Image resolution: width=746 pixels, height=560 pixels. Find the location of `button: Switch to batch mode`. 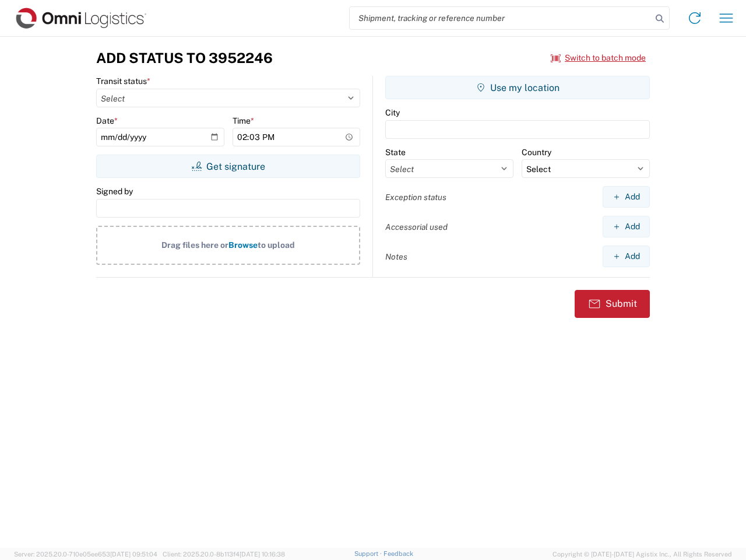

button: Switch to batch mode is located at coordinates (598, 58).